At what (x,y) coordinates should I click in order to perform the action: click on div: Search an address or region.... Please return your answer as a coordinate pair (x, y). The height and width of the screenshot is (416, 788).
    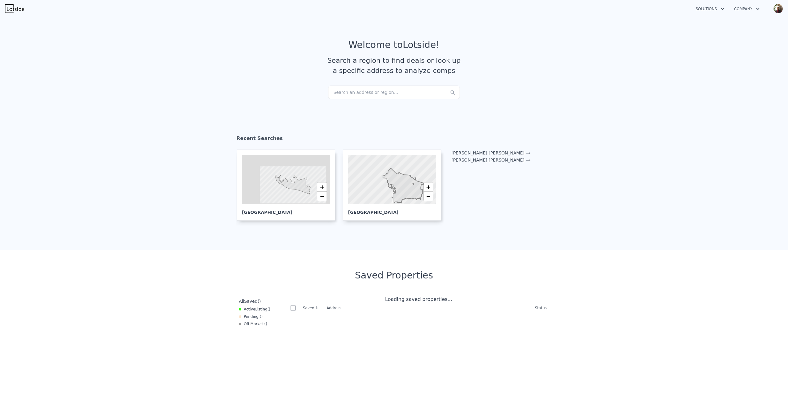
    Looking at the image, I should click on (394, 92).